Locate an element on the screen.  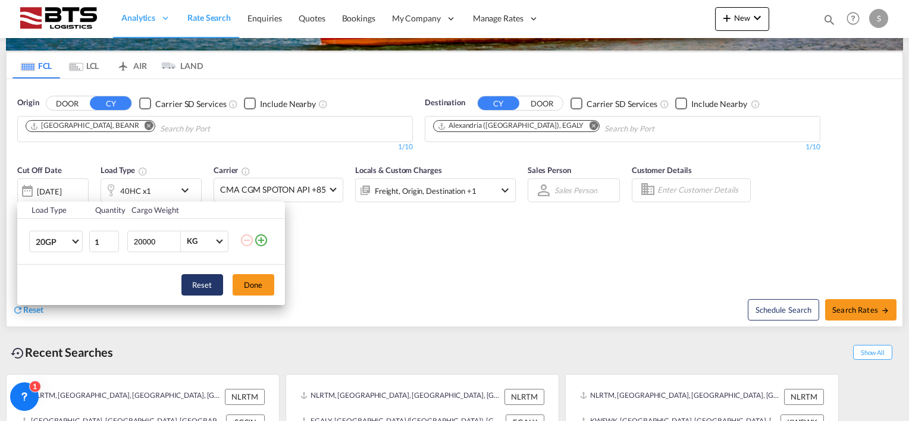
th: Quantity is located at coordinates (106, 210).